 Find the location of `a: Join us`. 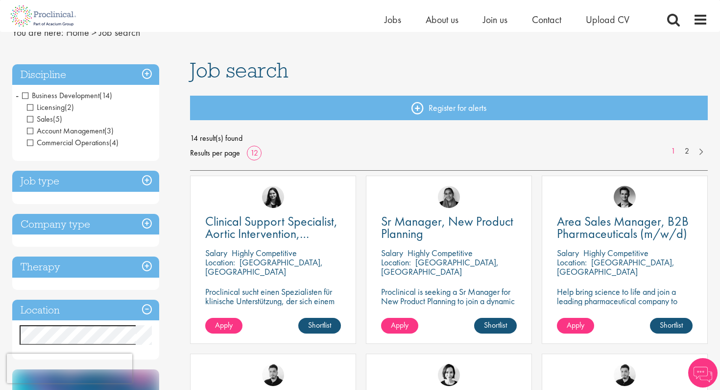

a: Join us is located at coordinates (495, 20).